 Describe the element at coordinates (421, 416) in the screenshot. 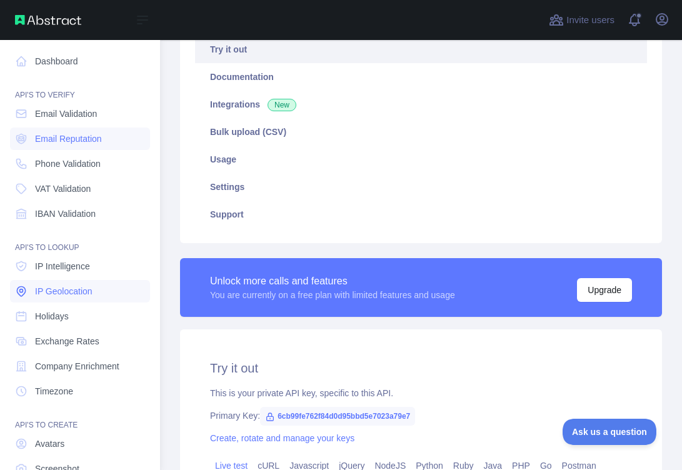

I see `div: Primary Key:` at that location.